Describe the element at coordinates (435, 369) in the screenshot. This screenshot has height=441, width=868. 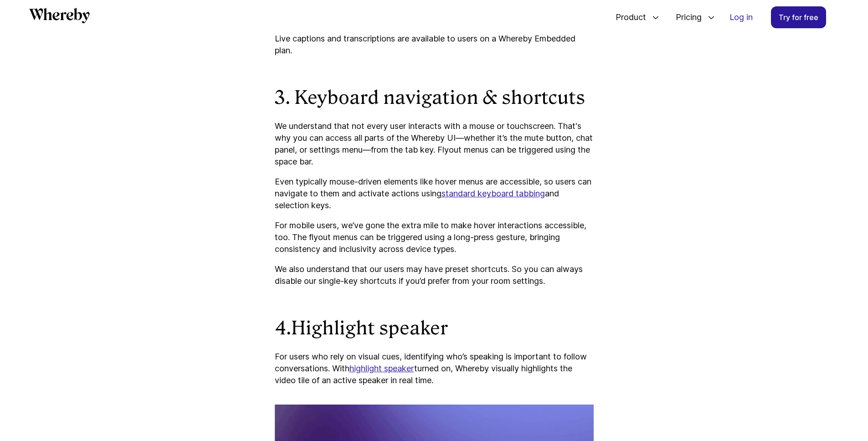
I see `p: For users who rely on visual cues, identifying who’s speaking is important to follow conversation...` at that location.